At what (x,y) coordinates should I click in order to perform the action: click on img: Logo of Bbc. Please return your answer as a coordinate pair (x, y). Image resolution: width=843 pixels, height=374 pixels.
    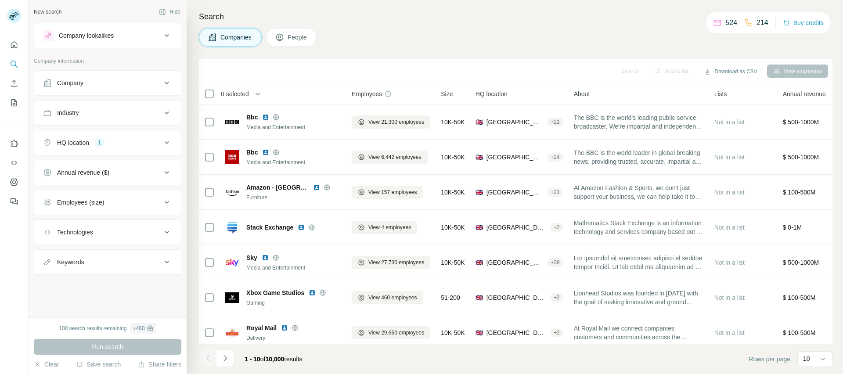
    Looking at the image, I should click on (232, 122).